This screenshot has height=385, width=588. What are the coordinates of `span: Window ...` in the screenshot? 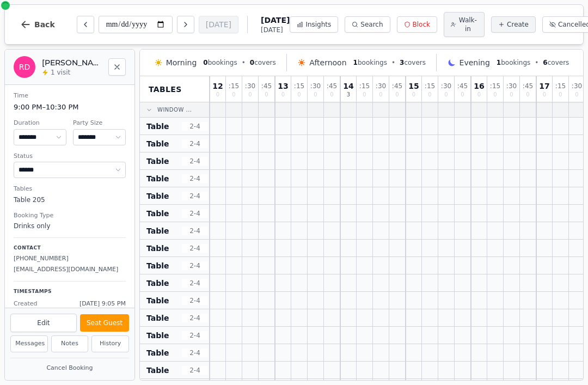 It's located at (175, 109).